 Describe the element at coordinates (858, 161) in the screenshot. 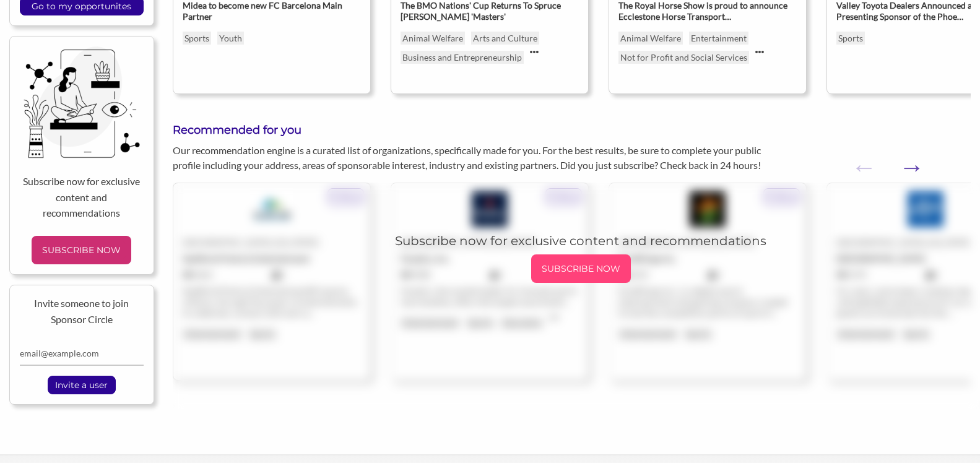

I see `button: Previous` at that location.